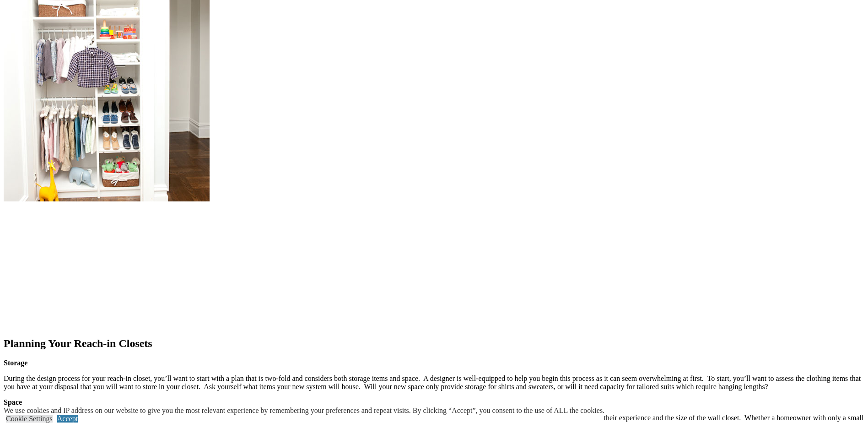 The height and width of the screenshot is (423, 868). I want to click on div: We use cookies and IP address on our website to give you the most relevant experience by remember..., so click(304, 411).